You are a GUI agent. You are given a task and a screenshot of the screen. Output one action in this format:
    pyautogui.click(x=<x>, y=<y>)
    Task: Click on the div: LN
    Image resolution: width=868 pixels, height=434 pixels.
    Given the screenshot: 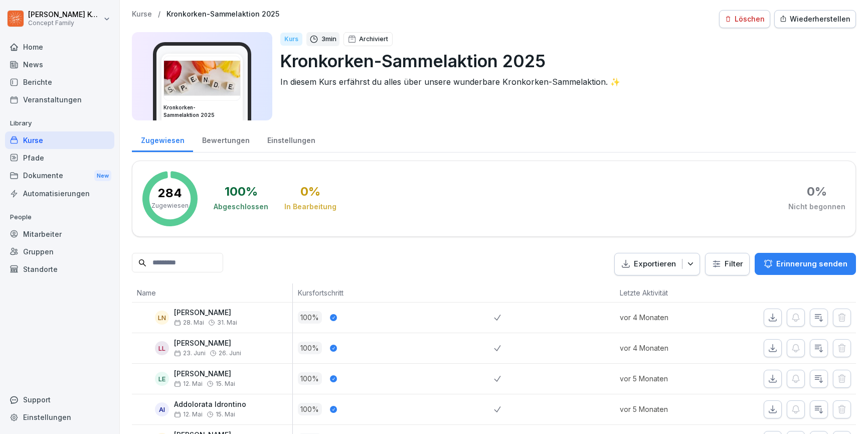 What is the action you would take?
    pyautogui.click(x=162, y=318)
    